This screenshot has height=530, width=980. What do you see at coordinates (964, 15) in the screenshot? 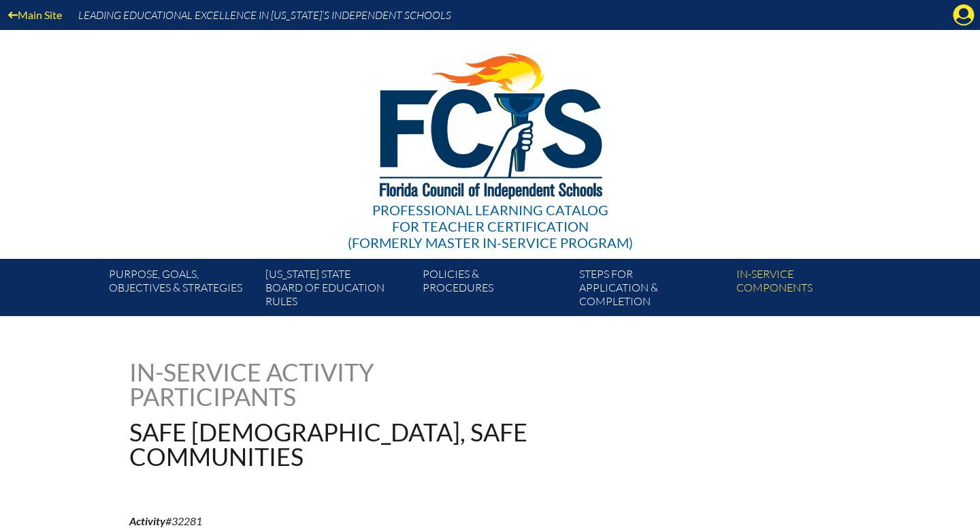
I see `svg: Manage account` at bounding box center [964, 15].